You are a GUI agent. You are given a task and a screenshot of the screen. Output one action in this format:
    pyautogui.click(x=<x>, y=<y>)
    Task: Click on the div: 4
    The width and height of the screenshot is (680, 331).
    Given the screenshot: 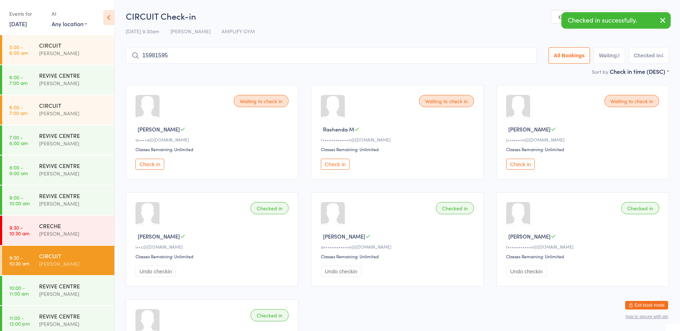 What is the action you would take?
    pyautogui.click(x=662, y=56)
    